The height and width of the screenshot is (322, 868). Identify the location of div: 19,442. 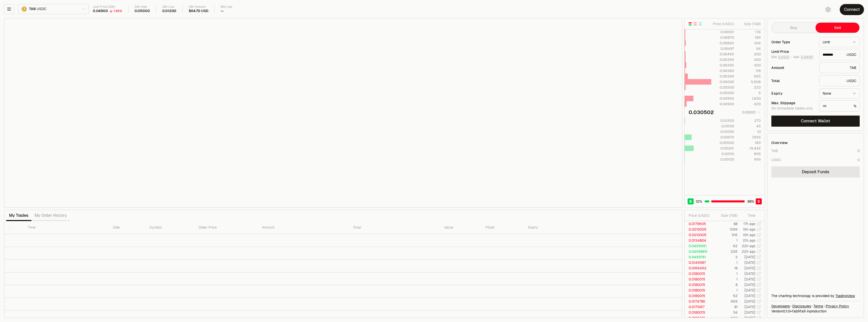
(749, 148).